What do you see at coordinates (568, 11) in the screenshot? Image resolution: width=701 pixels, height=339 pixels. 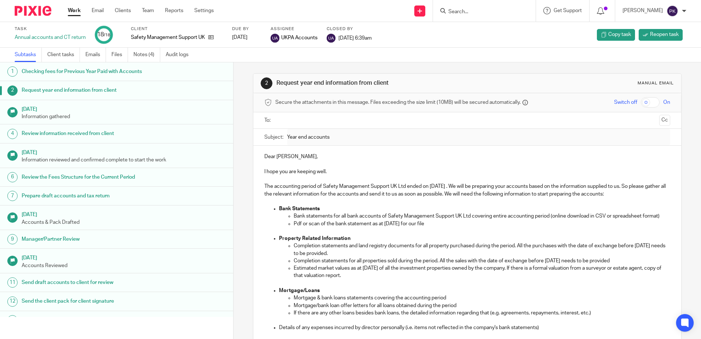 I see `span: Get Support` at bounding box center [568, 11].